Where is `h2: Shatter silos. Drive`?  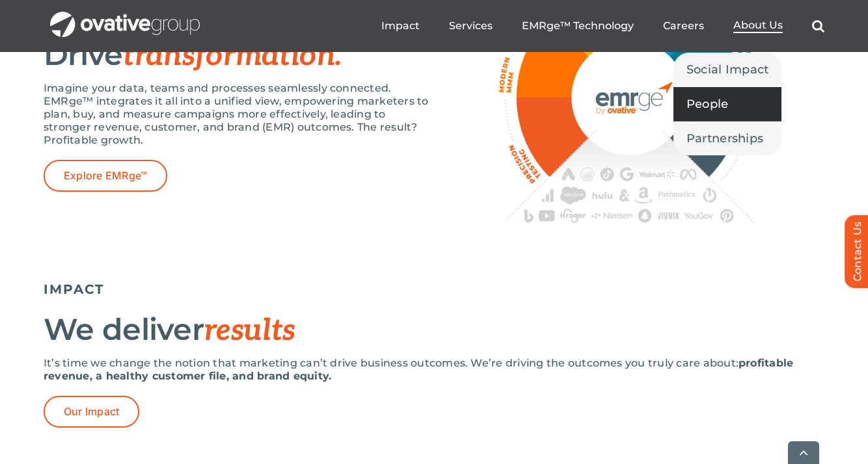 h2: Shatter silos. Drive is located at coordinates (239, 39).